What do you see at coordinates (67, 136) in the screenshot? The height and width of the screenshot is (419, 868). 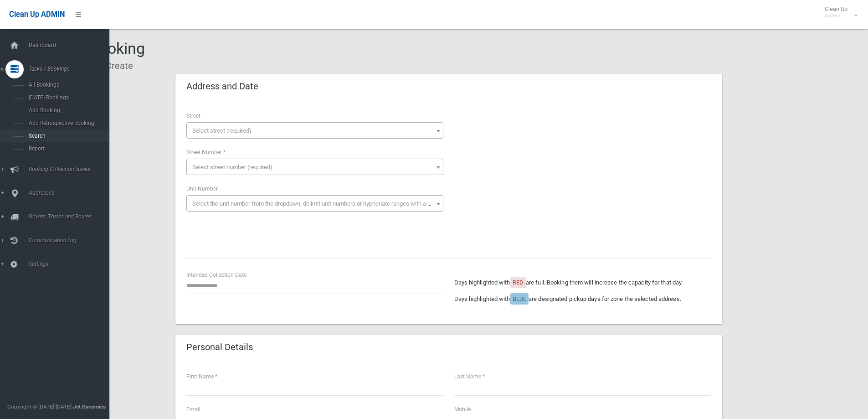 I see `span: Search` at bounding box center [67, 136].